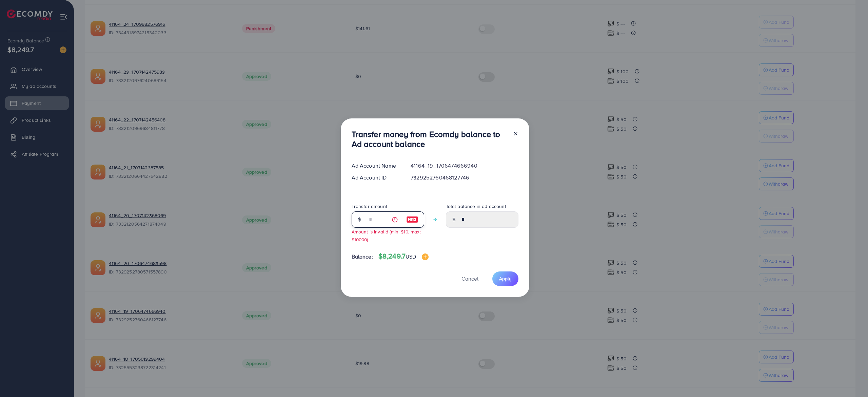 The width and height of the screenshot is (868, 397). Describe the element at coordinates (505, 278) in the screenshot. I see `span: Apply` at that location.